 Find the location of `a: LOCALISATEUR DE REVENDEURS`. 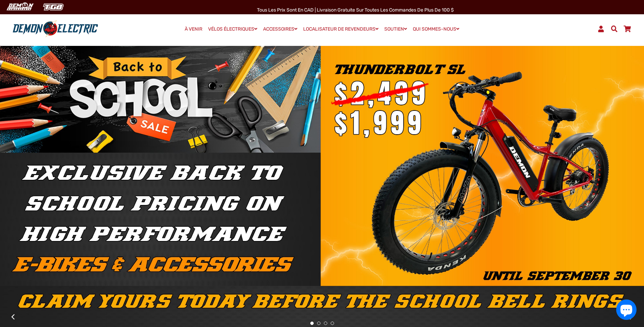

a: LOCALISATEUR DE REVENDEURS is located at coordinates (341, 29).